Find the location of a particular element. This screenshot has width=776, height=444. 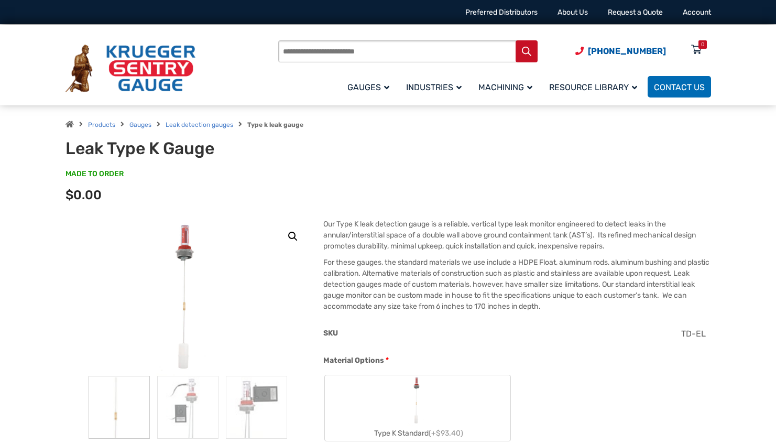

a: Machining is located at coordinates (508, 87).